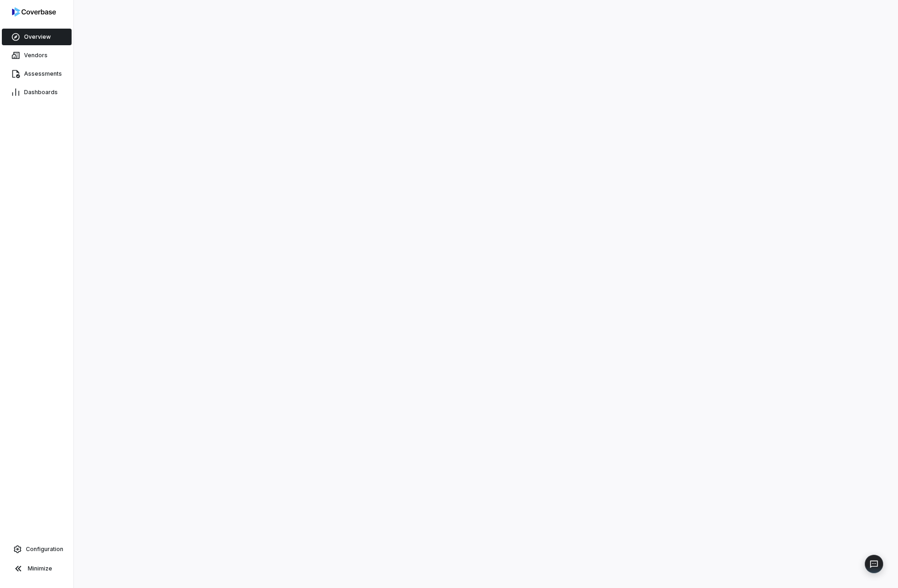 This screenshot has height=588, width=898. What do you see at coordinates (37, 549) in the screenshot?
I see `a: Configuration` at bounding box center [37, 549].